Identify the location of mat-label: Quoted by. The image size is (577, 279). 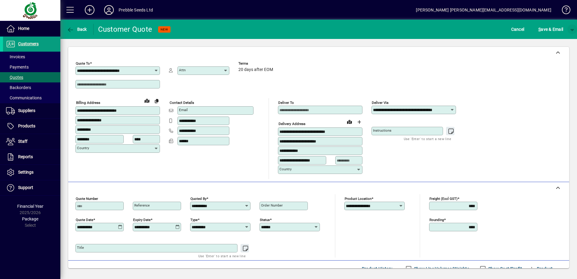
(198, 198).